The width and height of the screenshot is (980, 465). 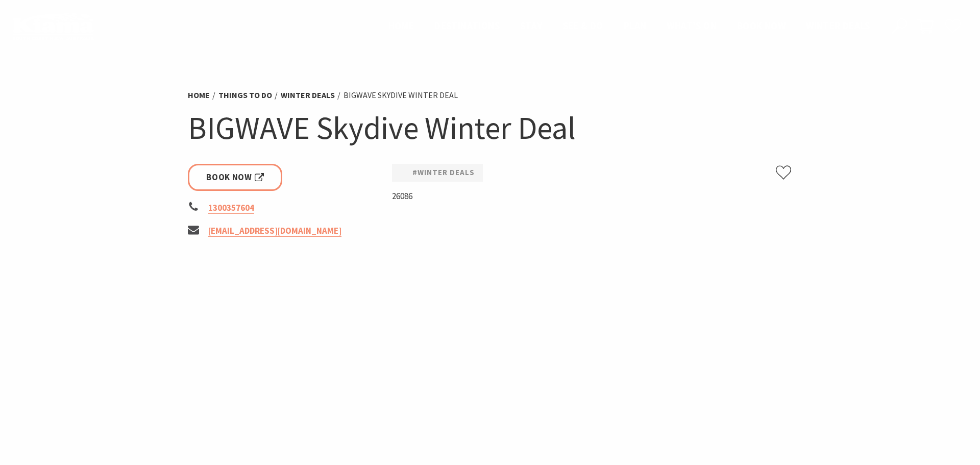 What do you see at coordinates (467, 26) in the screenshot?
I see `a: Destinations` at bounding box center [467, 26].